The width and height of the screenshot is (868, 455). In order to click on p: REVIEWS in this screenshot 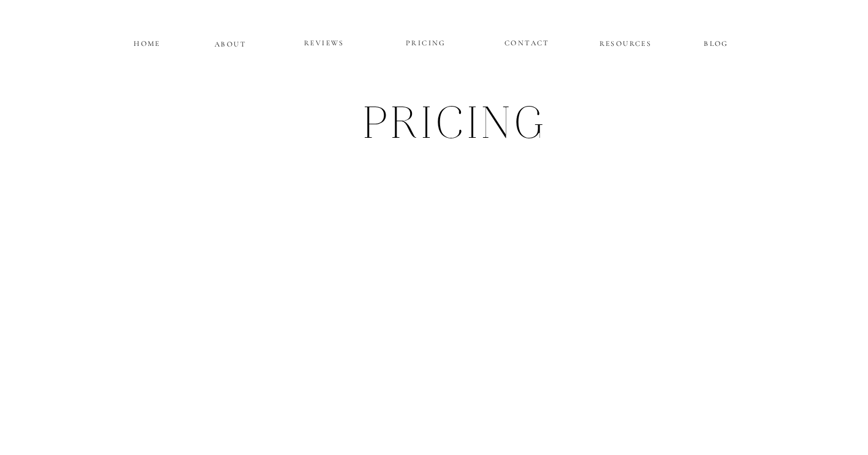, I will do `click(325, 44)`.